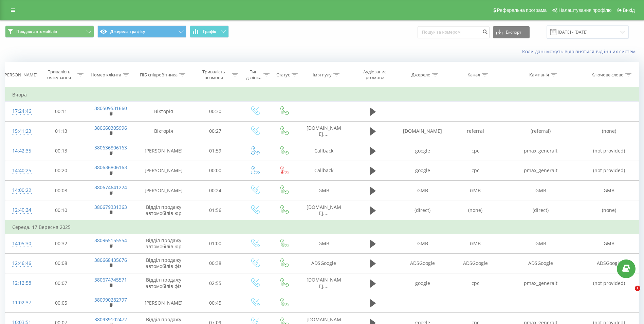  What do you see at coordinates (61, 171) in the screenshot?
I see `td: 00:20` at bounding box center [61, 171].